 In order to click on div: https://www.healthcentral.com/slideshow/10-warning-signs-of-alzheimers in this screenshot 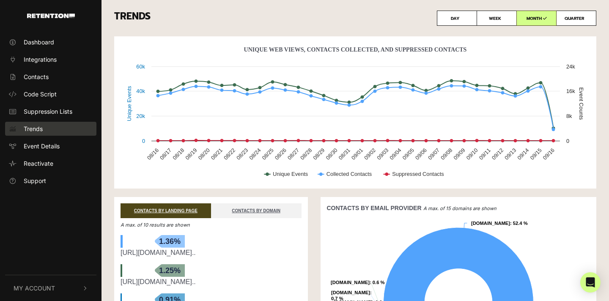, I will do `click(211, 253)`.